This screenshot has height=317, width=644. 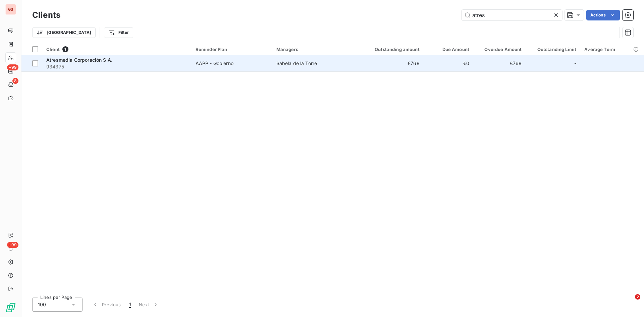 I want to click on button: 1, so click(x=130, y=305).